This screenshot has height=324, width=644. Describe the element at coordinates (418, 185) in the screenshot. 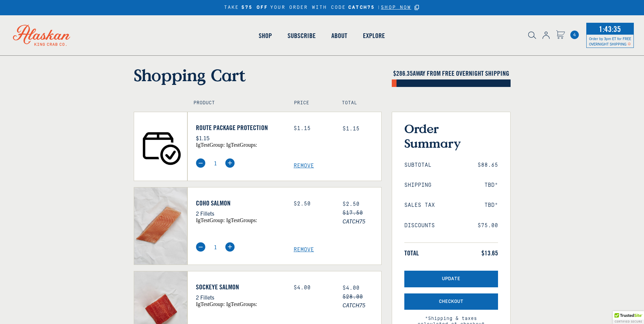

I see `span: Shipping` at that location.